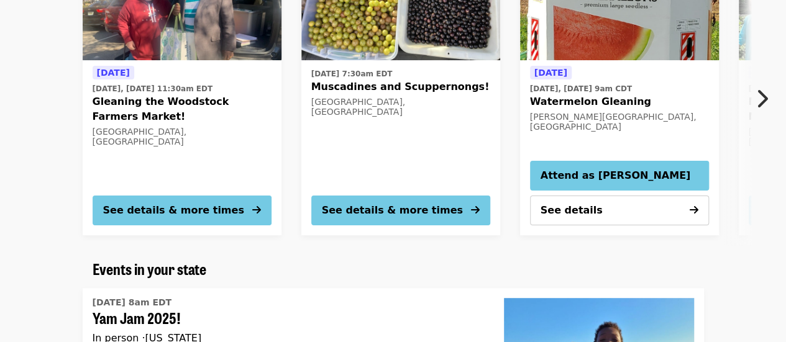 The width and height of the screenshot is (786, 342). What do you see at coordinates (762, 99) in the screenshot?
I see `i: chevron-right icon` at bounding box center [762, 99].